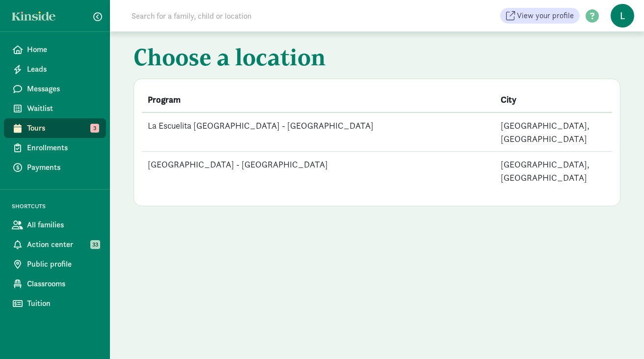  Describe the element at coordinates (63, 128) in the screenshot. I see `span: Tours` at that location.